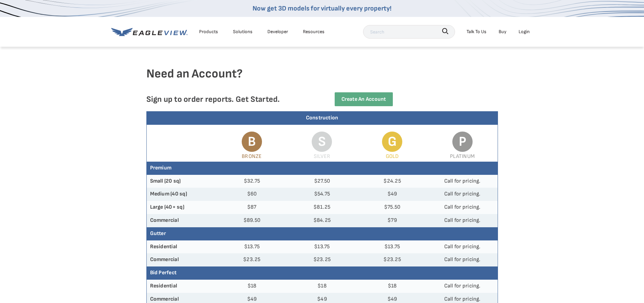  I want to click on a: Now get 3D models for virtually every property!, so click(322, 8).